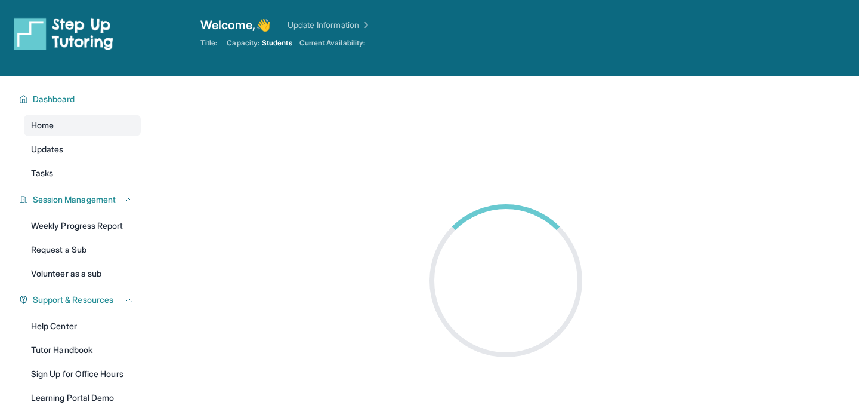  Describe the element at coordinates (82, 226) in the screenshot. I see `a: Weekly Progress Report` at that location.